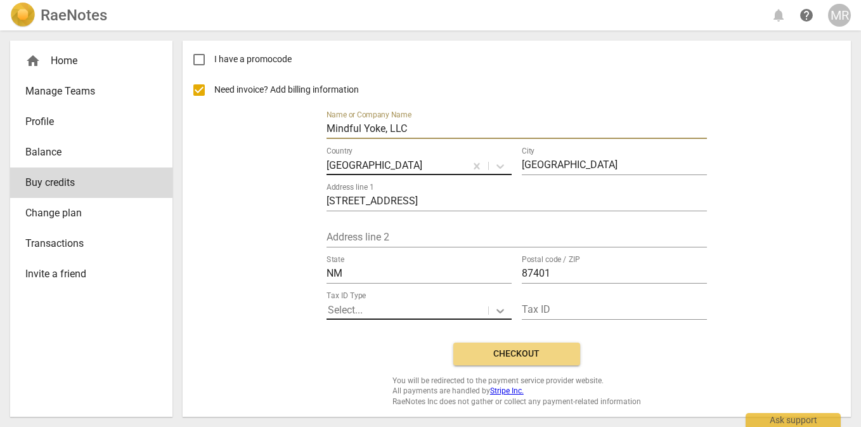 The width and height of the screenshot is (861, 427). Describe the element at coordinates (86, 243) in the screenshot. I see `span: Transactions` at that location.